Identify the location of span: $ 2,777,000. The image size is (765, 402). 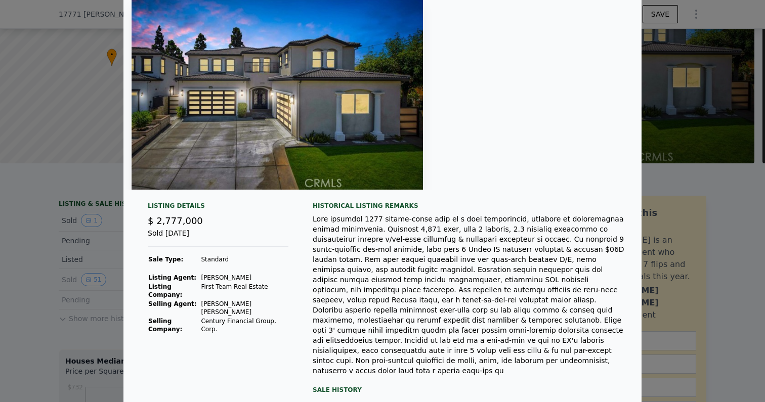
(175, 221).